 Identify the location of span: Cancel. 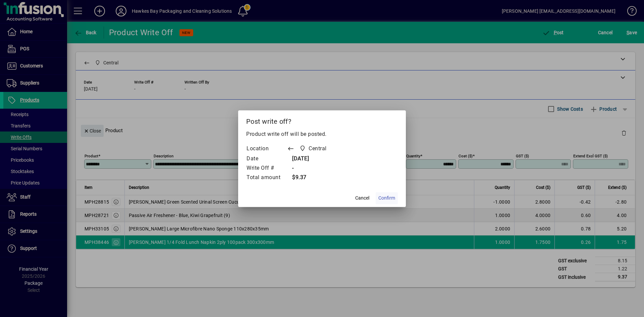
(362, 198).